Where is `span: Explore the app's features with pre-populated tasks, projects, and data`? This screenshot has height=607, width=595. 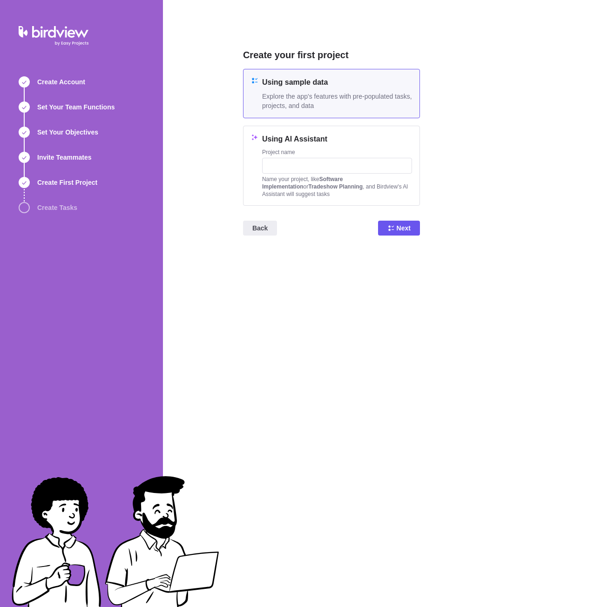
span: Explore the app's features with pre-populated tasks, projects, and data is located at coordinates (337, 101).